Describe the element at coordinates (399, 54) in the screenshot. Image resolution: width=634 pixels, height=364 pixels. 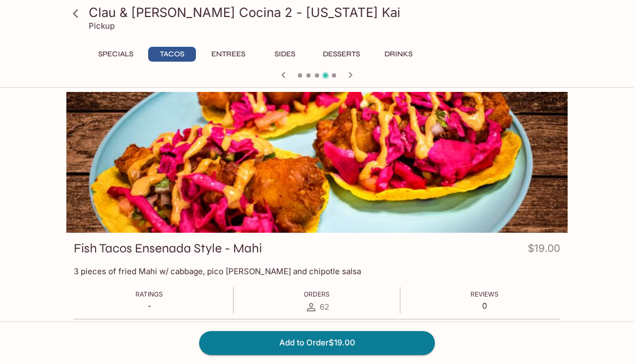
I see `button: Drinks` at that location.